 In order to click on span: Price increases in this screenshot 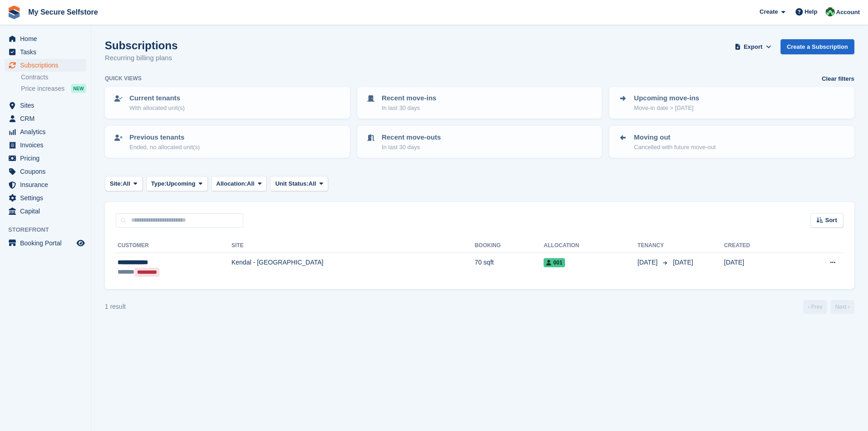, I will do `click(43, 88)`.